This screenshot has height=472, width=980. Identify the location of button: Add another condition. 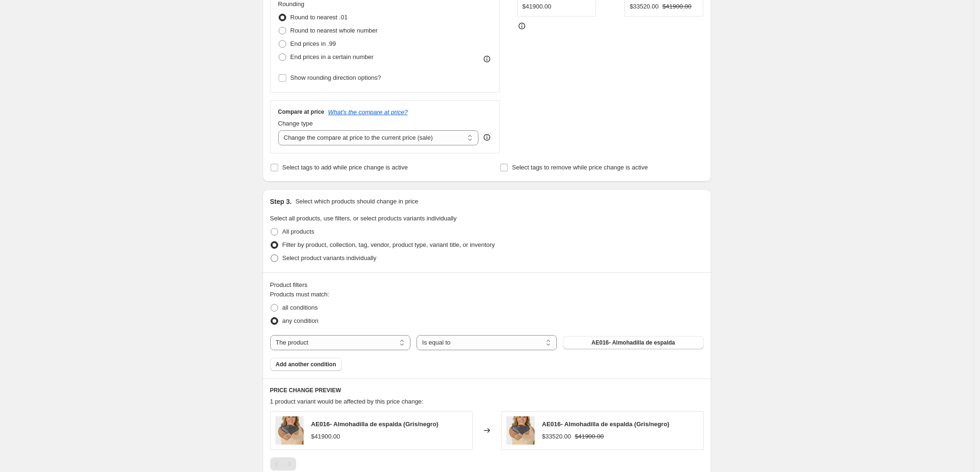
(306, 364).